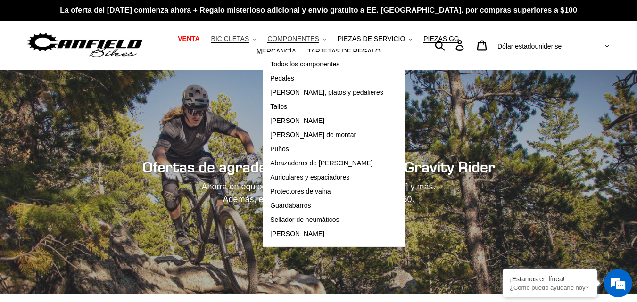 This screenshot has width=637, height=302. Describe the element at coordinates (327, 192) in the screenshot. I see `a: Protectores de vaina` at that location.